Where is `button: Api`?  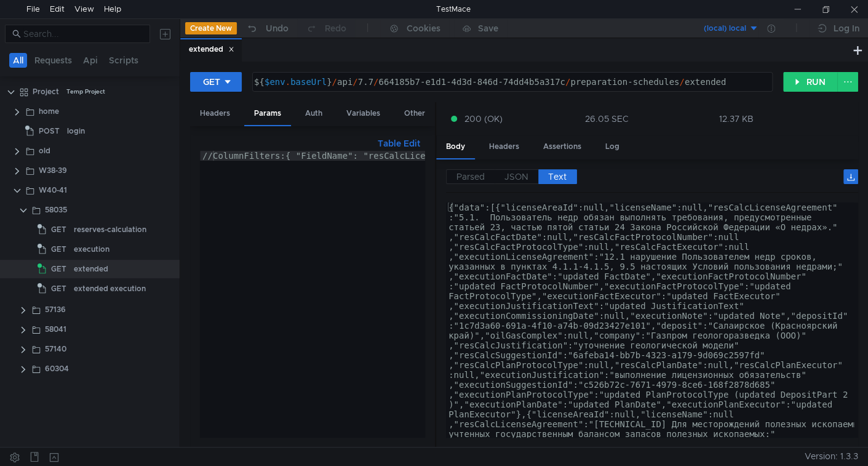
button: Api is located at coordinates (91, 60).